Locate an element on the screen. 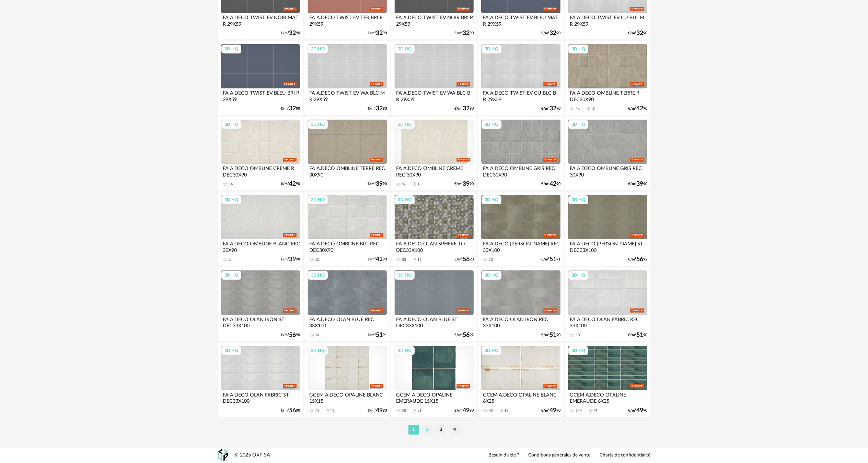 The height and width of the screenshot is (463, 868). div: FA A.DECO OLAN SPHERE TO DEC33X100 is located at coordinates (434, 246).